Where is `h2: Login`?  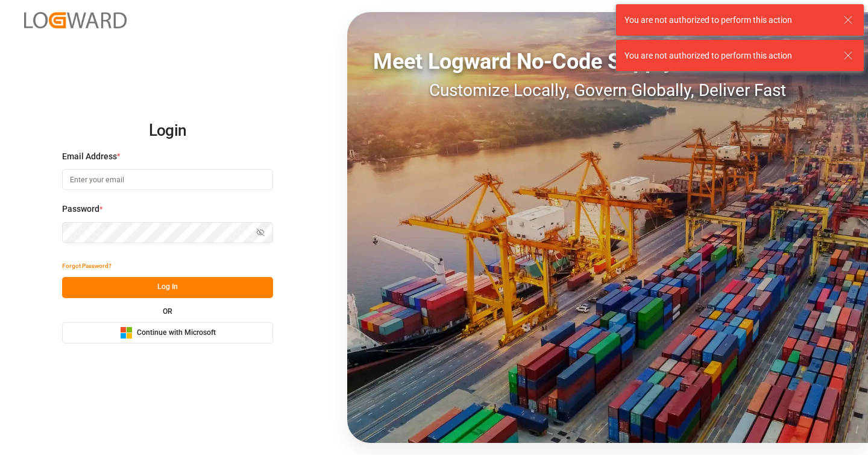 h2: Login is located at coordinates (168, 131).